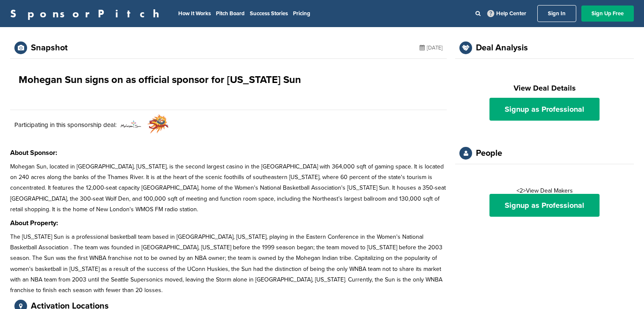 The width and height of the screenshot is (644, 309). What do you see at coordinates (131, 124) in the screenshot?
I see `img: Data` at bounding box center [131, 124].